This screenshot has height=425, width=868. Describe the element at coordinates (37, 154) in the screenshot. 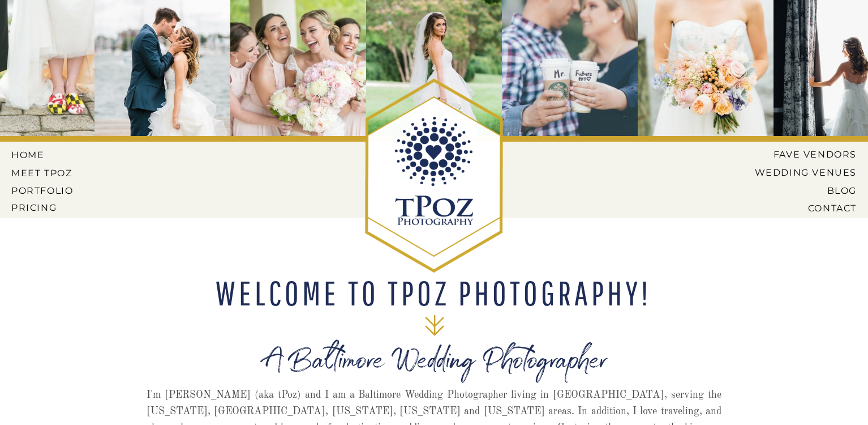

I see `a: HOME` at that location.